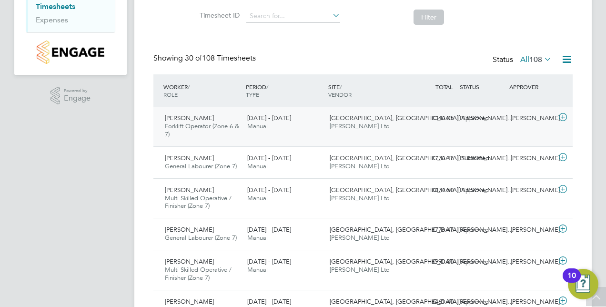 The height and width of the screenshot is (307, 606). What do you see at coordinates (340, 94) in the screenshot?
I see `span: VENDOR` at bounding box center [340, 94].